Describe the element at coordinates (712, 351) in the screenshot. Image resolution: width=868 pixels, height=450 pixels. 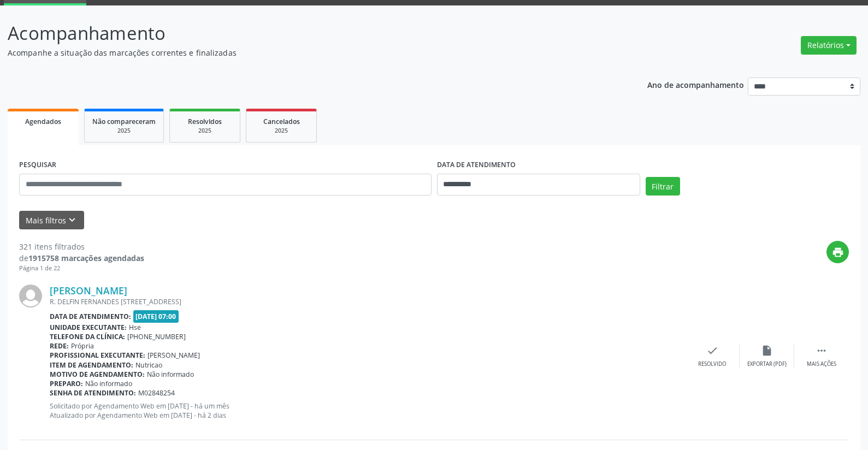
I see `i: check` at that location.